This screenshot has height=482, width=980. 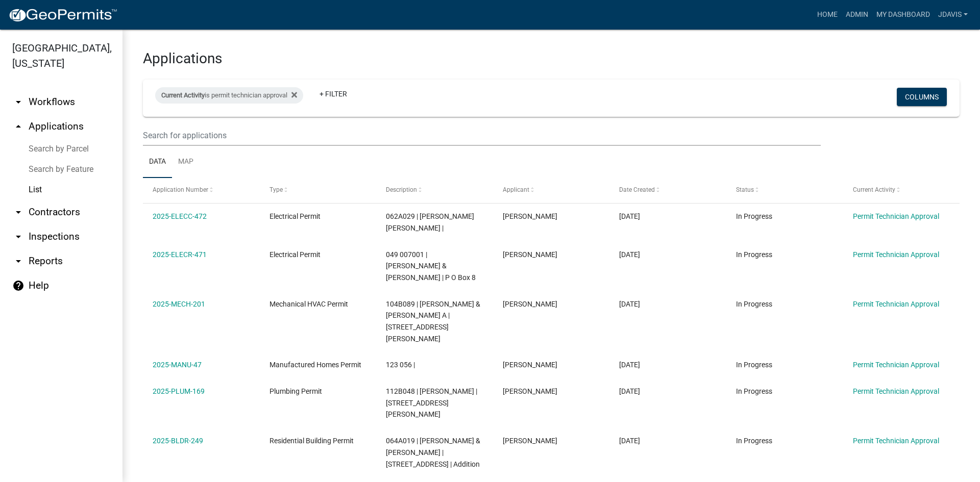 What do you see at coordinates (482, 135) in the screenshot?
I see `input: Search for applications` at bounding box center [482, 135].